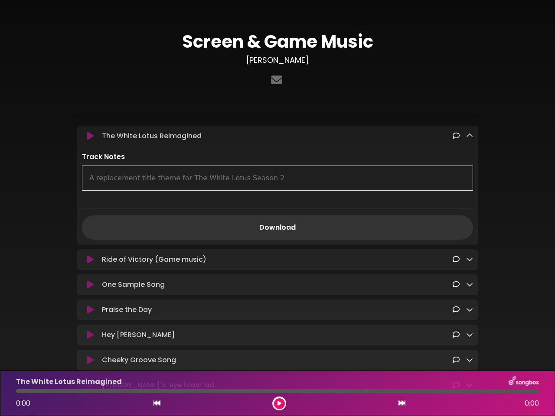 The image size is (555, 416). What do you see at coordinates (139, 360) in the screenshot?
I see `p: Cheeky Groove Song` at bounding box center [139, 360].